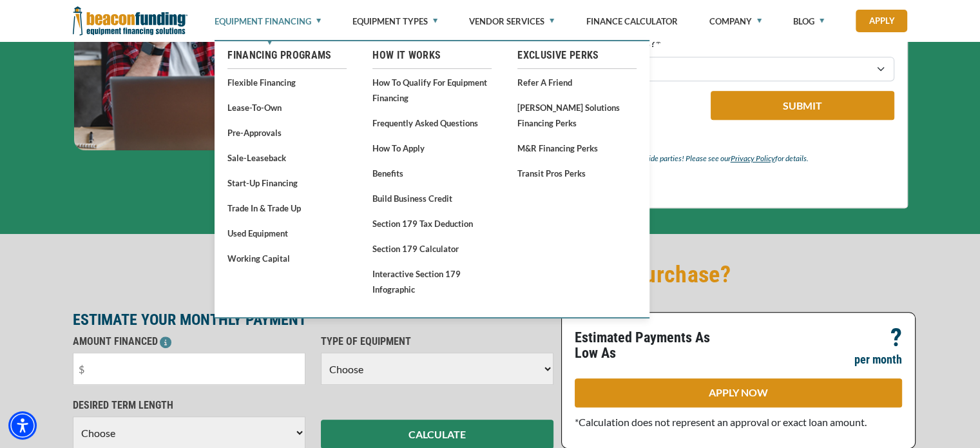  Describe the element at coordinates (577, 82) in the screenshot. I see `a: Refer a Friend` at that location.